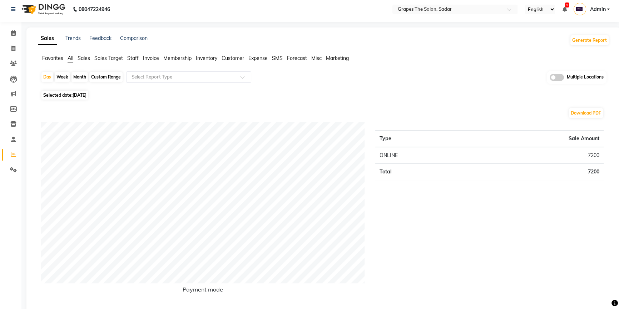 The width and height of the screenshot is (619, 309). What do you see at coordinates (203, 291) in the screenshot?
I see `h6: Payment mode` at bounding box center [203, 291].